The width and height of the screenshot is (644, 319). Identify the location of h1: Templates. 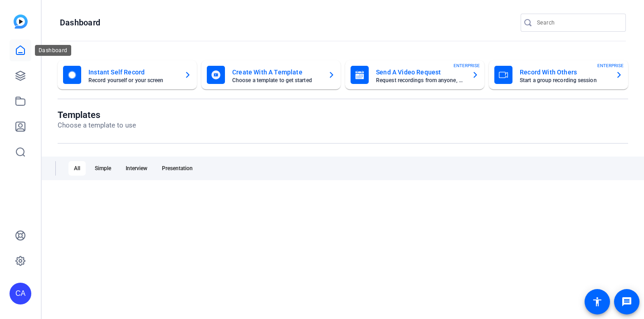
(96, 115).